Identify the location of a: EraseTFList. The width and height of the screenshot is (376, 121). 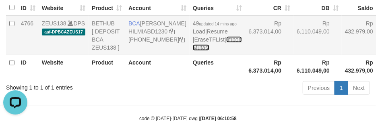
(209, 39).